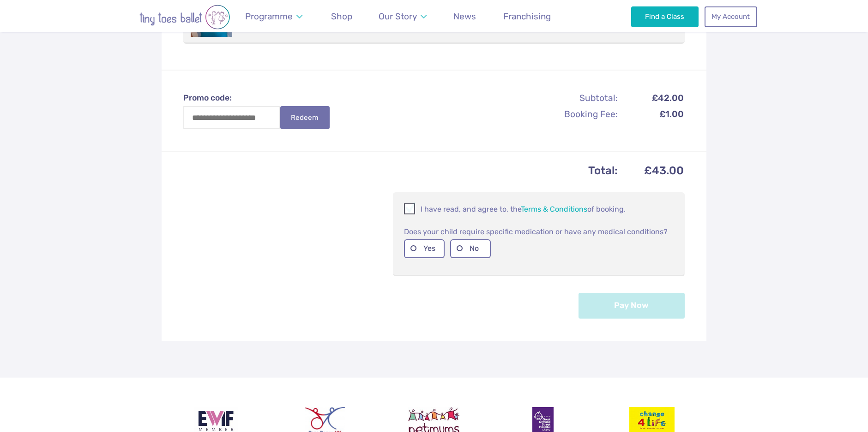  What do you see at coordinates (465, 16) in the screenshot?
I see `a: News` at bounding box center [465, 16].